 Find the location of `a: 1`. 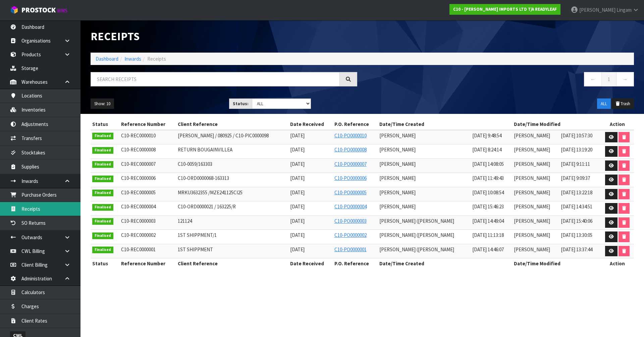

a: 1 is located at coordinates (609, 79).